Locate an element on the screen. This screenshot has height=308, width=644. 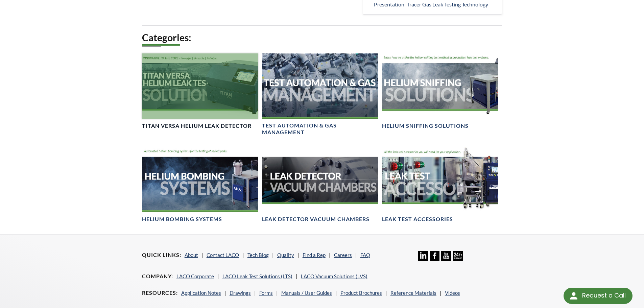
h4: TITAN VERSA Helium Leak Detector is located at coordinates (197, 126).